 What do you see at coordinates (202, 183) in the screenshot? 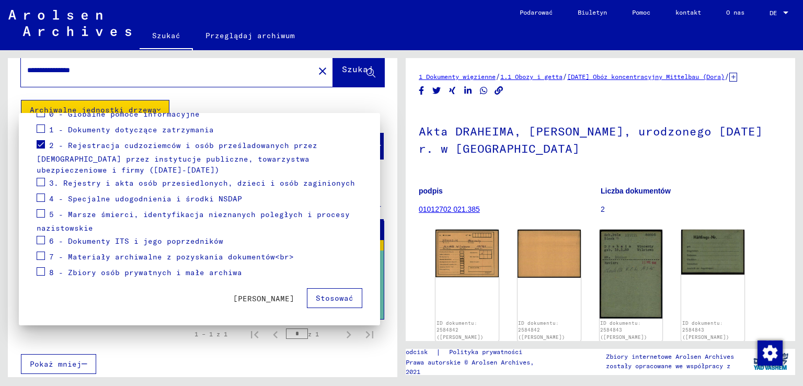
I see `font: 3. Rejestry i akta osób przesiedlonych, dzieci i osób zaginionych` at bounding box center [202, 183].